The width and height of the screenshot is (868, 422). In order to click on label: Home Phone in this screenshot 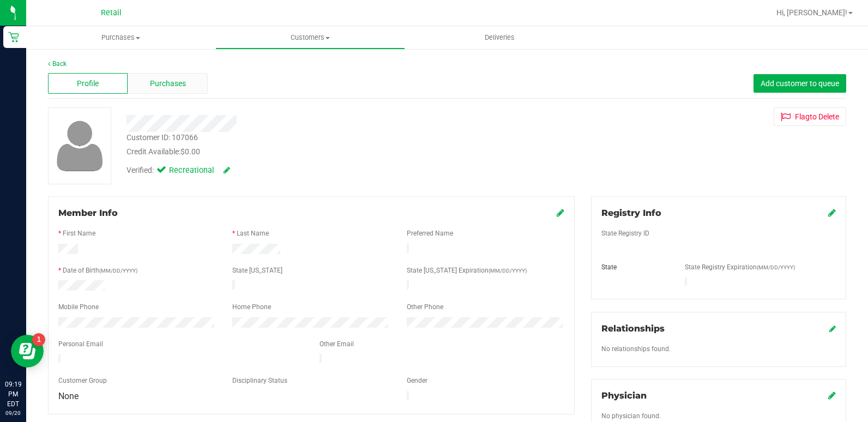, I will do `click(251, 307)`.